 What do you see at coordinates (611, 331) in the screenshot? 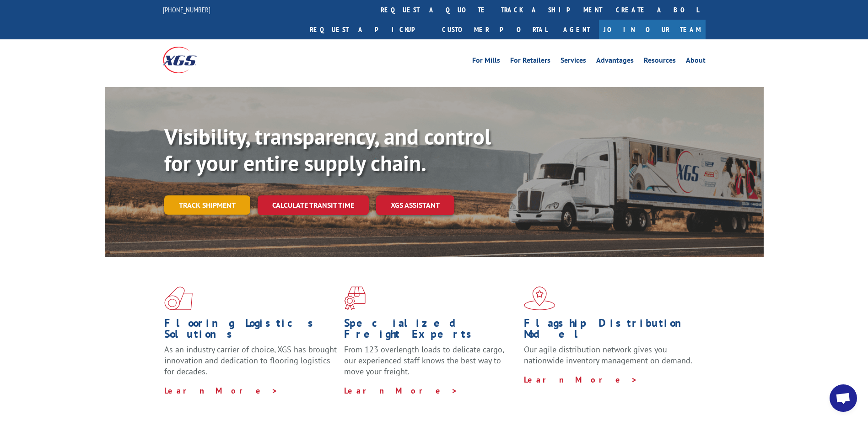
I see `h1: Flagship Distribution Model` at bounding box center [611, 331].